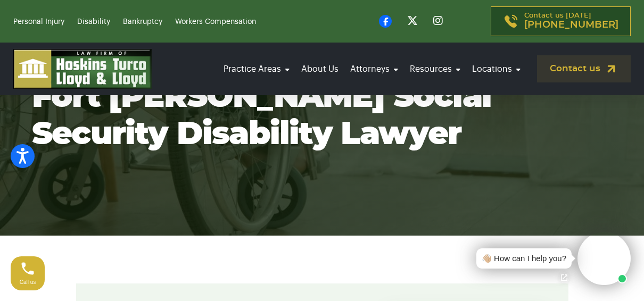 The height and width of the screenshot is (301, 644). What do you see at coordinates (39, 21) in the screenshot?
I see `a: Personal Injury` at bounding box center [39, 21].